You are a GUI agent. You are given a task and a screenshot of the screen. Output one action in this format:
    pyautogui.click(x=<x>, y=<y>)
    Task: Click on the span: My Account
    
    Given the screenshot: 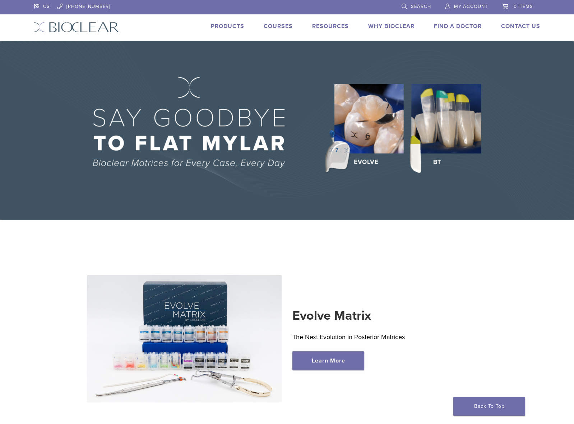 What is the action you would take?
    pyautogui.click(x=471, y=6)
    